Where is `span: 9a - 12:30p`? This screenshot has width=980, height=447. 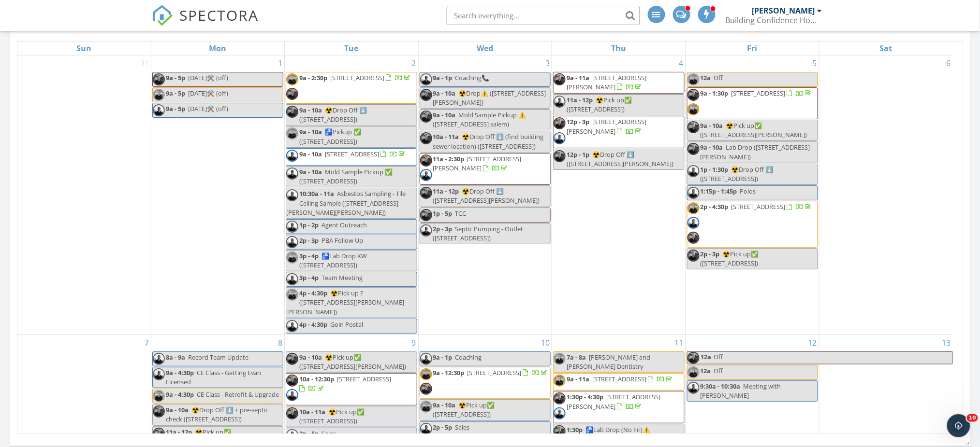
span: 9a - 12:30p is located at coordinates (448, 373).